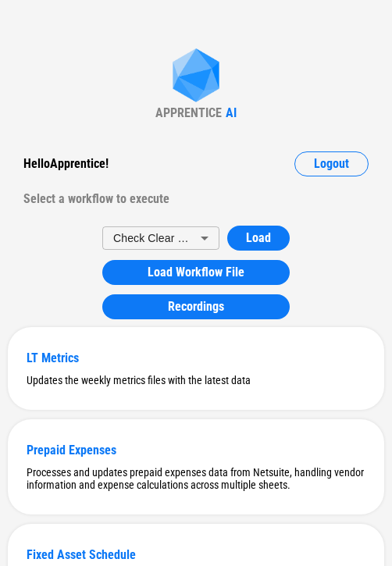 This screenshot has height=566, width=392. I want to click on div: Check Clear Range Example Workflow, so click(161, 237).